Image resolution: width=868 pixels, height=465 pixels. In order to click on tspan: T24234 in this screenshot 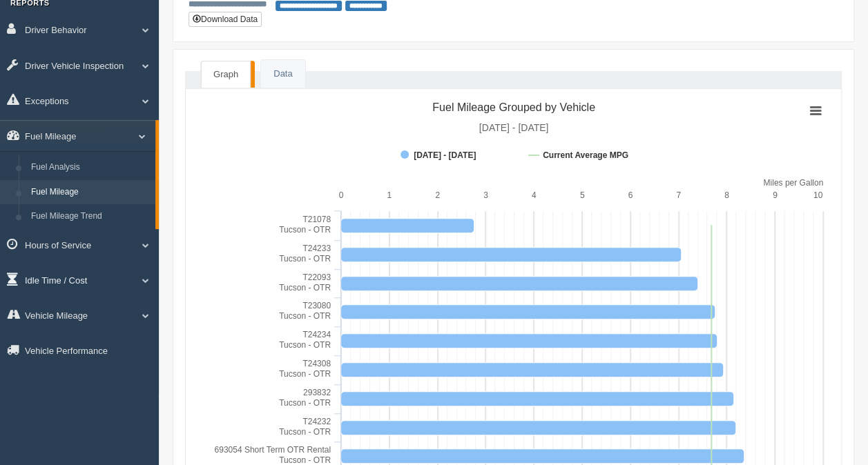, I will do `click(316, 334)`.